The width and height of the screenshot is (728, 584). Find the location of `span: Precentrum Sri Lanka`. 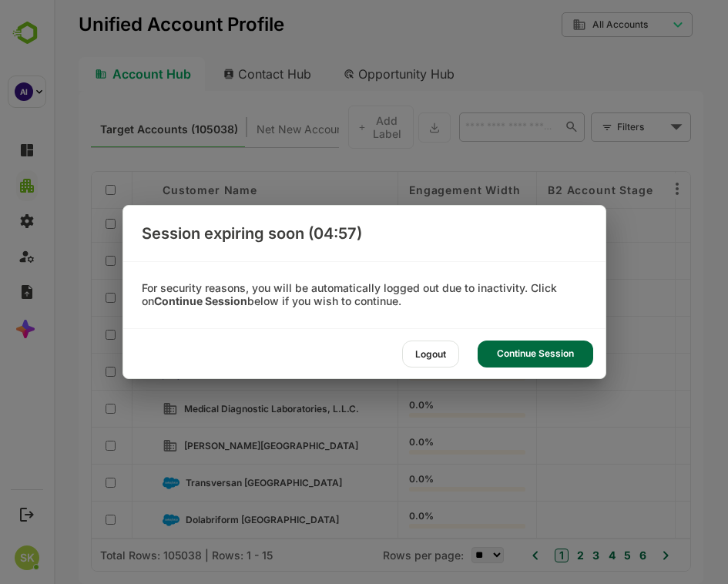

span: Precentrum Sri Lanka is located at coordinates (208, 335).